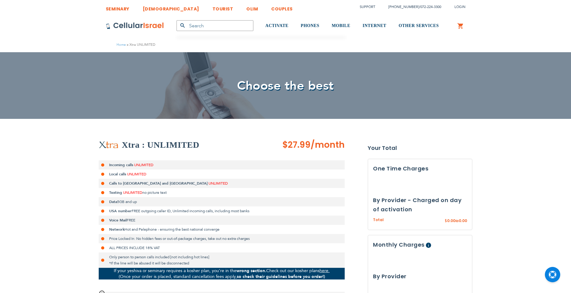  What do you see at coordinates (222, 274) in the screenshot?
I see `p: If your yeshiva or seminary requires a kosher plan, you’re in the Check out our kosher plans (Onc...` at bounding box center [222, 274].